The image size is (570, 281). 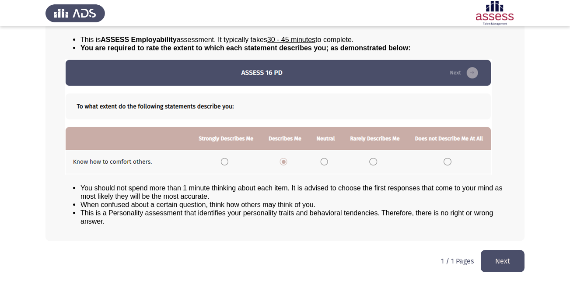 What do you see at coordinates (503, 261) in the screenshot?
I see `button: load next page` at bounding box center [503, 261].